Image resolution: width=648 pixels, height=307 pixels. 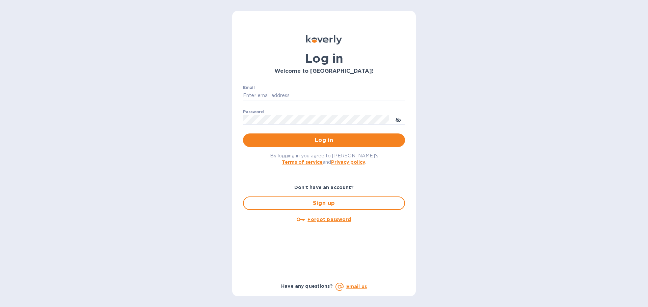 What do you see at coordinates (398, 120) in the screenshot?
I see `button: toggle password visibility` at bounding box center [398, 120].